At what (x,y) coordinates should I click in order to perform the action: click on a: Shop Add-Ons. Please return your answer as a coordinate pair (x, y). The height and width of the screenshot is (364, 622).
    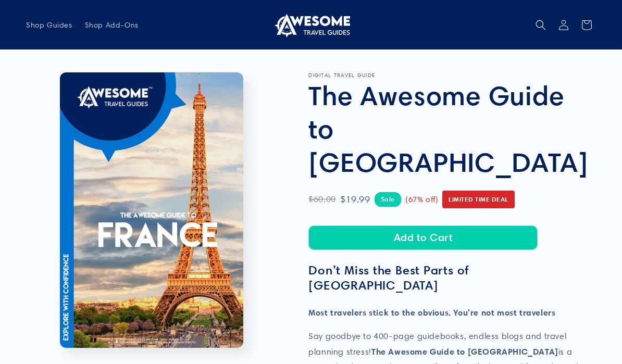
    Looking at the image, I should click on (112, 25).